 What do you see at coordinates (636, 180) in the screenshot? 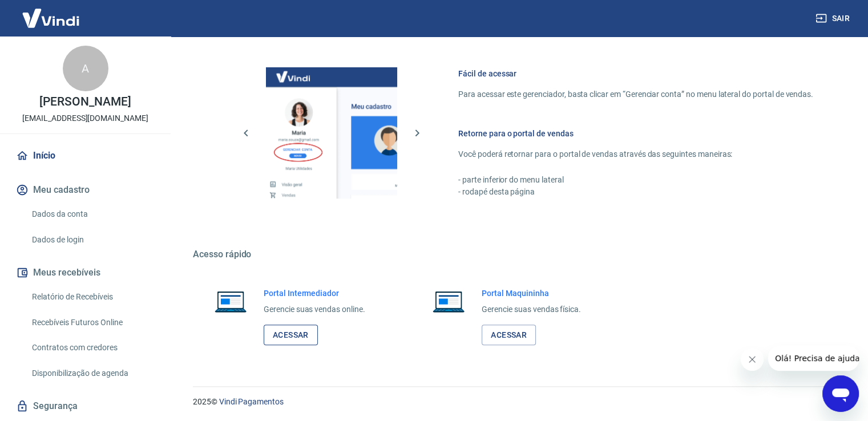
I see `p: - parte inferior do menu lateral` at bounding box center [636, 180].